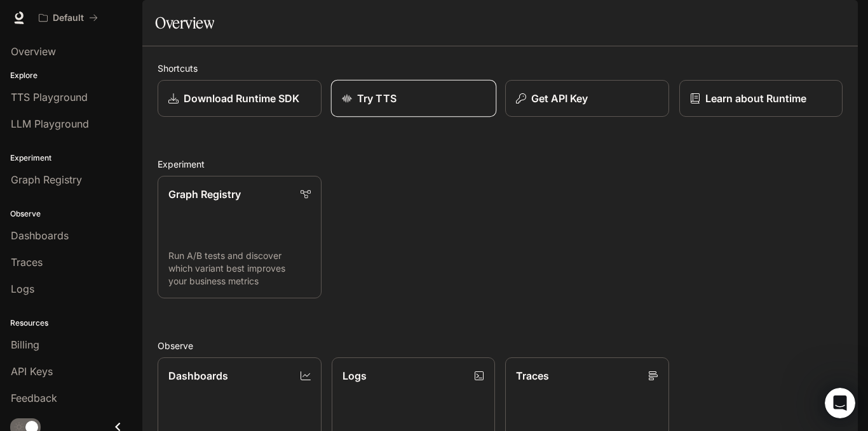  I want to click on button: All workspaces, so click(68, 17).